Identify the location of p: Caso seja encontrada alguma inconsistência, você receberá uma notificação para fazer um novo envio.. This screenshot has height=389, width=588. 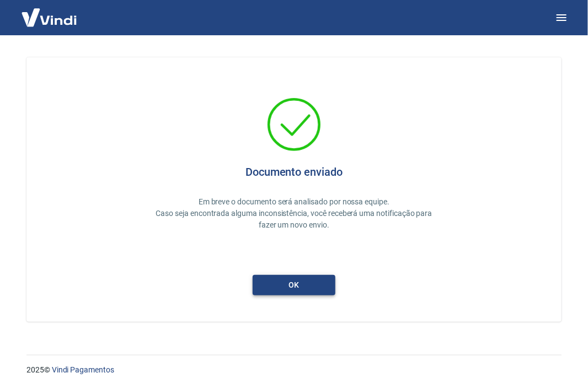
(294, 219).